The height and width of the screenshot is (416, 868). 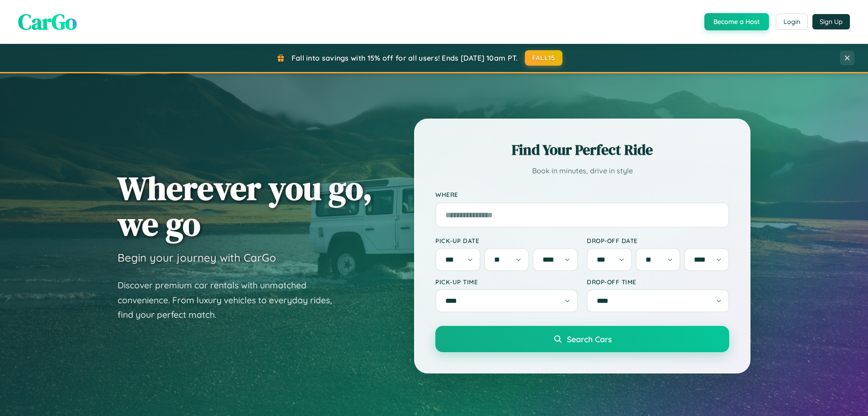 What do you see at coordinates (582, 170) in the screenshot?
I see `p: Book in minutes, drive in style` at bounding box center [582, 170].